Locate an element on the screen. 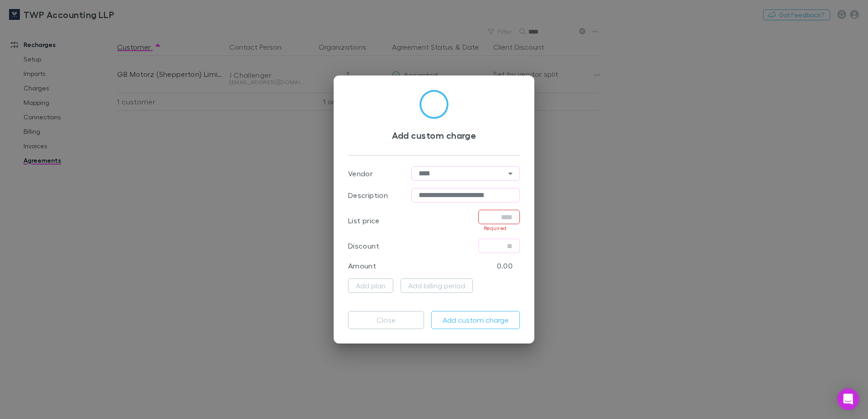 Image resolution: width=868 pixels, height=419 pixels. button: Close is located at coordinates (386, 320).